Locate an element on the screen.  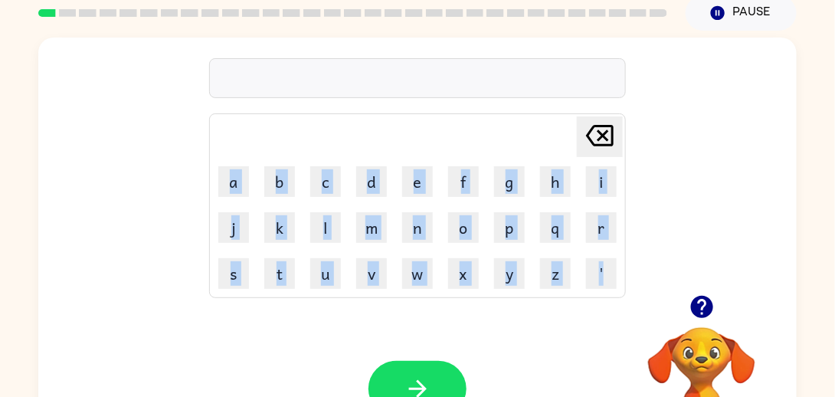
button: a is located at coordinates (234, 182).